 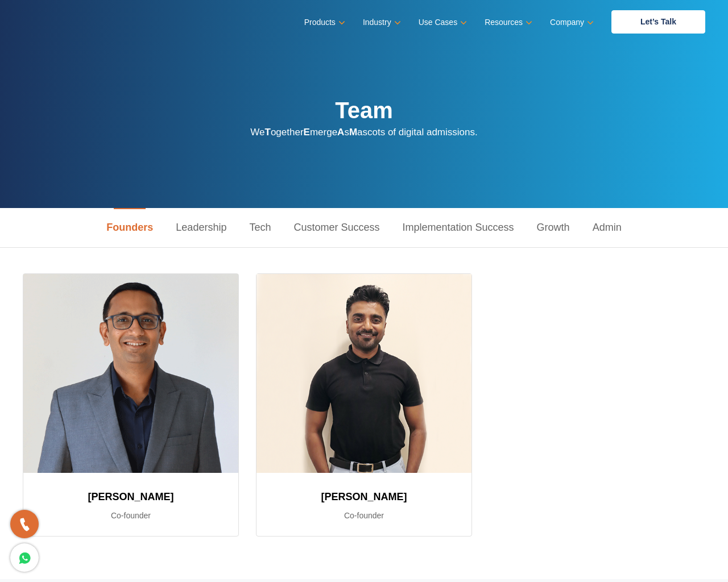 What do you see at coordinates (571, 22) in the screenshot?
I see `a: Company` at bounding box center [571, 22].